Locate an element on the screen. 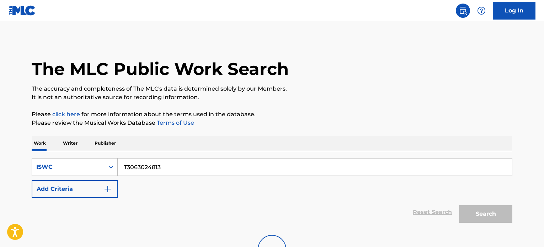  div: ISWC is located at coordinates (68, 167).